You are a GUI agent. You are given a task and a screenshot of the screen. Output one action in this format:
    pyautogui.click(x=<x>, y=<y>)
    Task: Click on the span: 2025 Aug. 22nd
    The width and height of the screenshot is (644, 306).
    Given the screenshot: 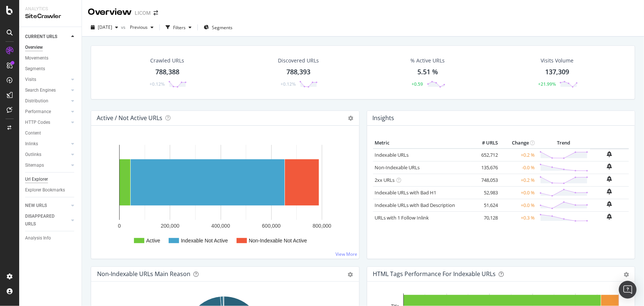 What is the action you would take?
    pyautogui.click(x=105, y=27)
    